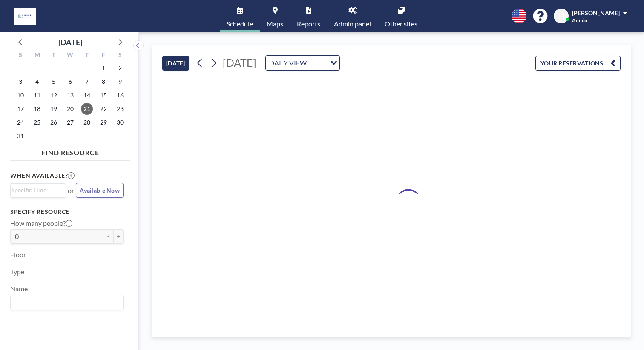 Image resolution: width=644 pixels, height=350 pixels. What do you see at coordinates (19, 289) in the screenshot?
I see `label: Name` at bounding box center [19, 289].